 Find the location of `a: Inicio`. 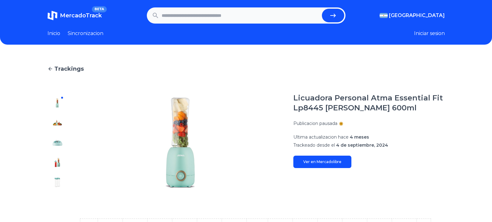

a: Inicio is located at coordinates (54, 34).